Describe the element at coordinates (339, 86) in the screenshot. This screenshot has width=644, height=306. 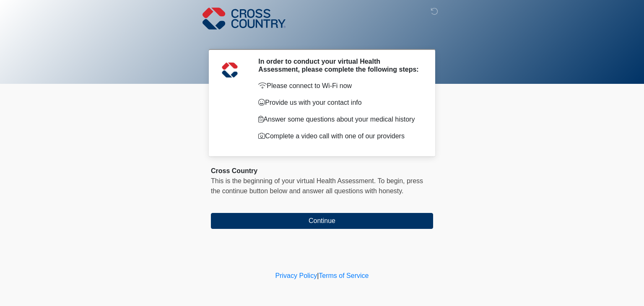
I see `p: Please connect to Wi-Fi now` at that location.